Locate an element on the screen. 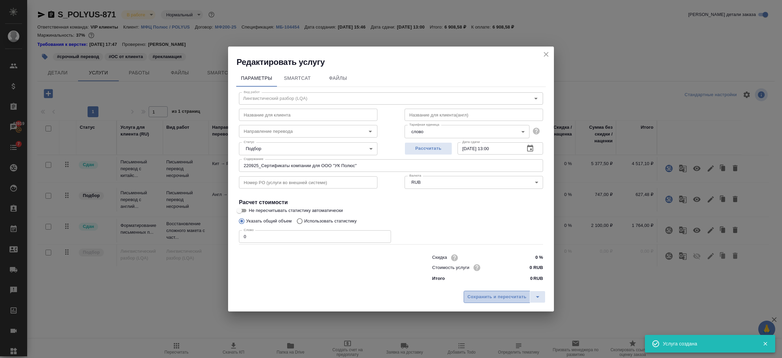 The height and width of the screenshot is (358, 782). div: RUB is located at coordinates (474, 182).